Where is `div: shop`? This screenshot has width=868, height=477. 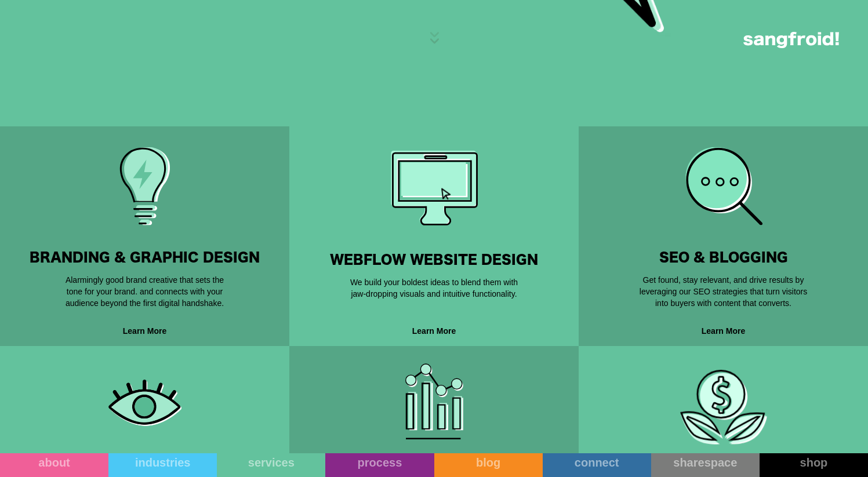 div: shop is located at coordinates (813, 463).